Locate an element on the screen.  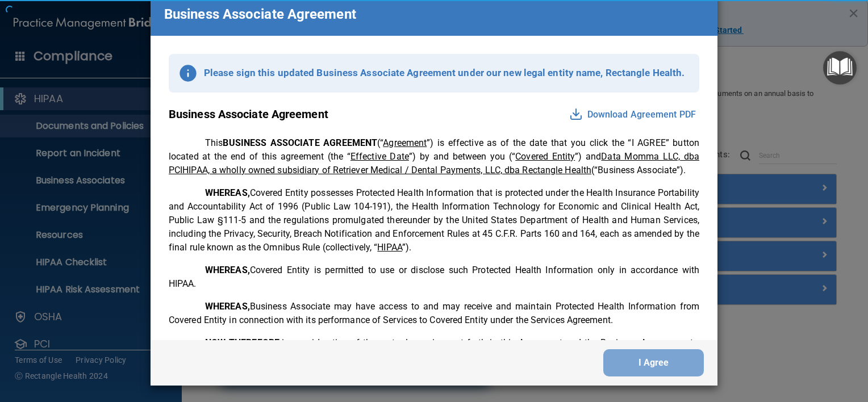
u: Data Momma LLC, dba PCIHIPAA, a wholly owned subsidiary of Retriever Medical / Dental Payments, L... is located at coordinates (434, 163).